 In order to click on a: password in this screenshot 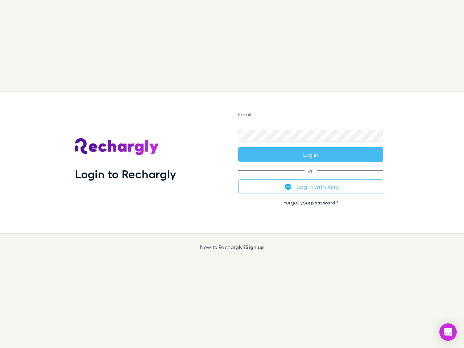, I will do `click(323, 202)`.